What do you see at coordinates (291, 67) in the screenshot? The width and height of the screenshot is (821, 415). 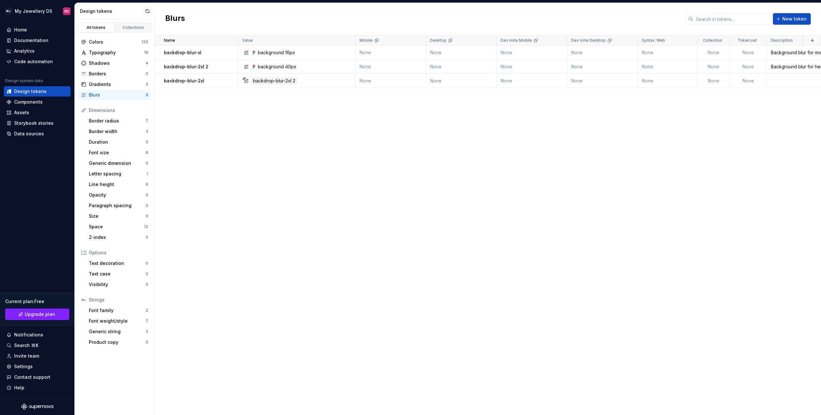 I see `div: 40px` at bounding box center [291, 67].